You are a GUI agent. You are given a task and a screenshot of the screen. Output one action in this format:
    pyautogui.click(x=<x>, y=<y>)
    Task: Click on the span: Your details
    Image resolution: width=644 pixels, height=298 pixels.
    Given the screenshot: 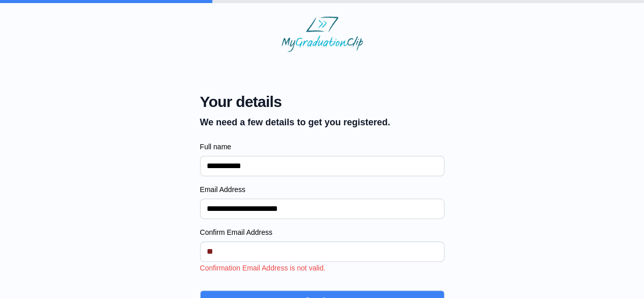 What is the action you would take?
    pyautogui.click(x=296, y=102)
    